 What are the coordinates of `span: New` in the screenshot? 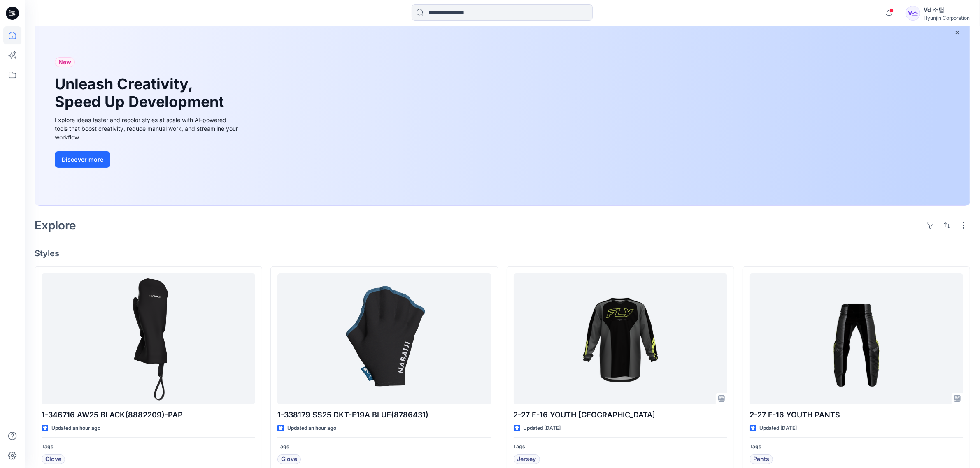 It's located at (65, 62).